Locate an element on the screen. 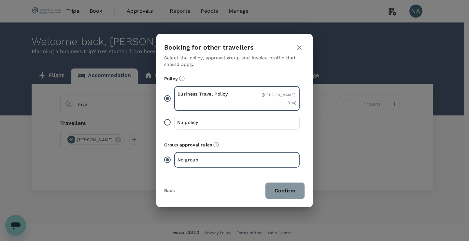 The width and height of the screenshot is (469, 241). p: No policy is located at coordinates (207, 122).